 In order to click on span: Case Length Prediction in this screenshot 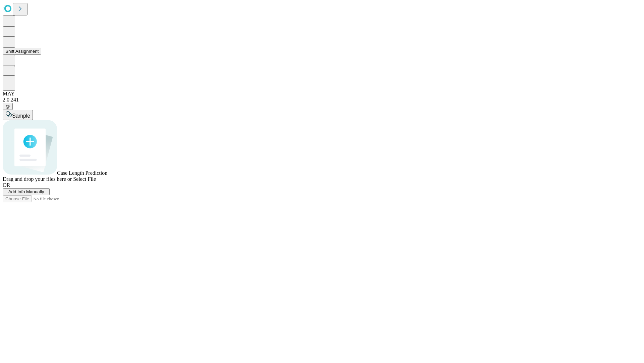, I will do `click(83, 173)`.